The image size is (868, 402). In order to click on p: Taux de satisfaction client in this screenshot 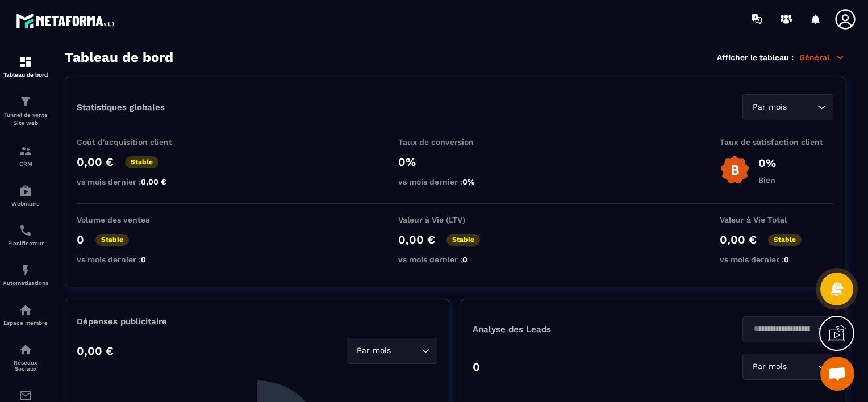, I will do `click(777, 142)`.